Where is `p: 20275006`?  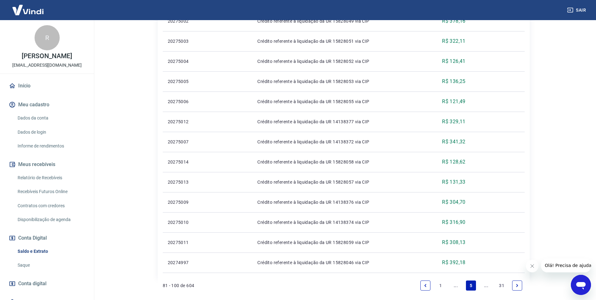
p: 20275006 is located at coordinates (190, 101).